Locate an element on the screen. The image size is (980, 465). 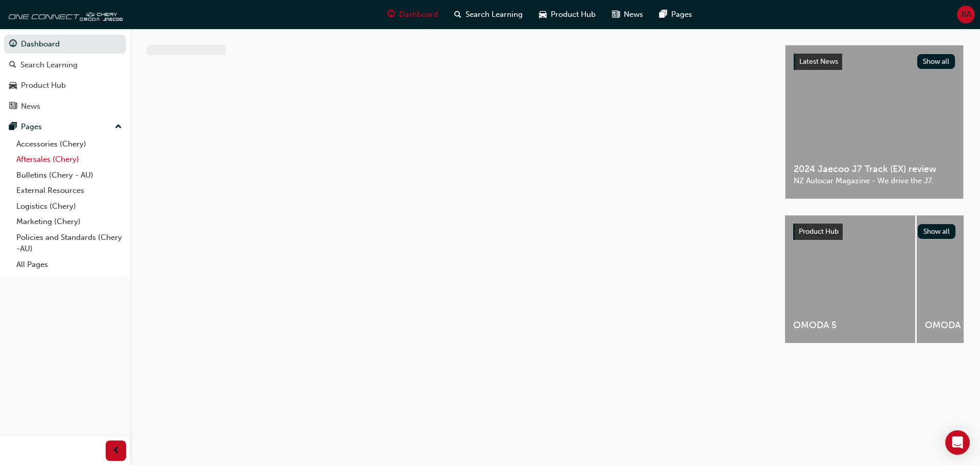
a: search-iconSearch Learning is located at coordinates (489, 15).